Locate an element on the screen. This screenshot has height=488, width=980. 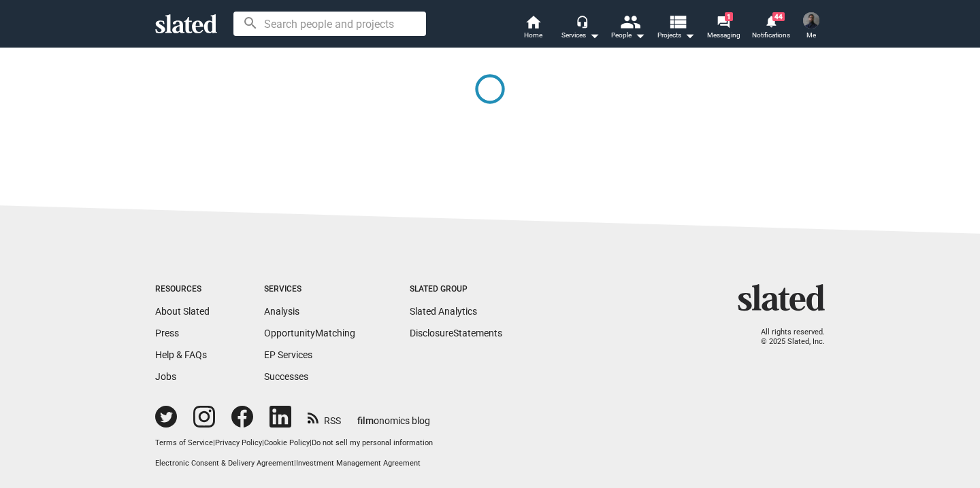
a: About Slated is located at coordinates (182, 312).